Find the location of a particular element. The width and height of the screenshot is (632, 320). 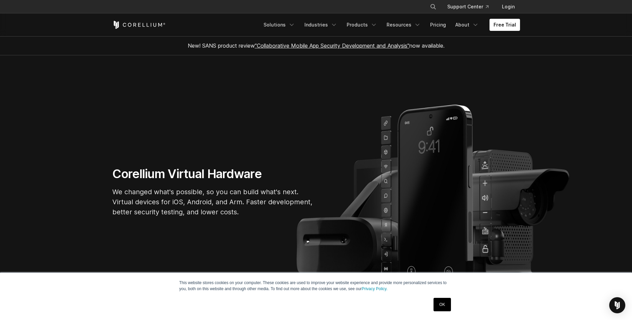

a: "Collaborative Mobile App Security Development and Analysis" is located at coordinates (332, 46).